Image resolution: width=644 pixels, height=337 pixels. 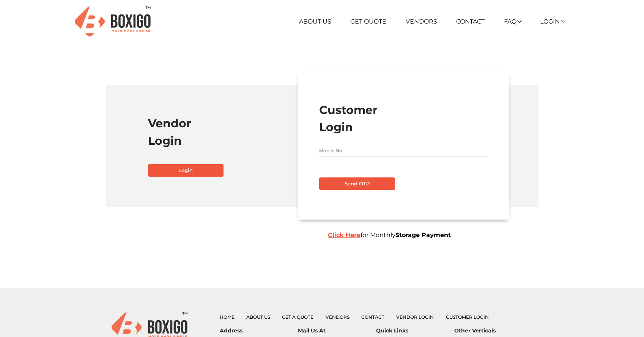 What do you see at coordinates (113, 21) in the screenshot?
I see `img: Boxigo` at bounding box center [113, 21].